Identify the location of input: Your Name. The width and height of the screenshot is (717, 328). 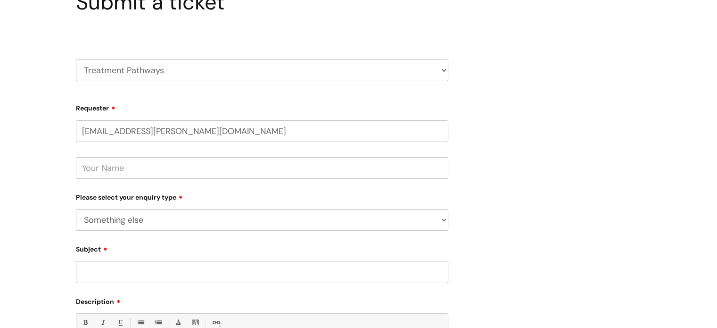
(262, 168).